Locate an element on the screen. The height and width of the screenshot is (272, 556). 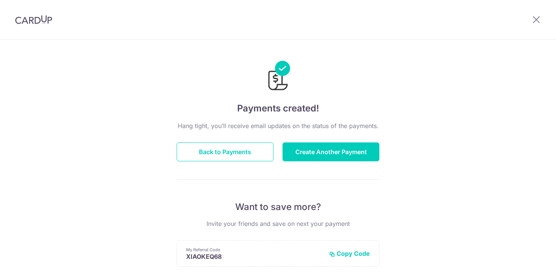
button: Back to Payments is located at coordinates (225, 152).